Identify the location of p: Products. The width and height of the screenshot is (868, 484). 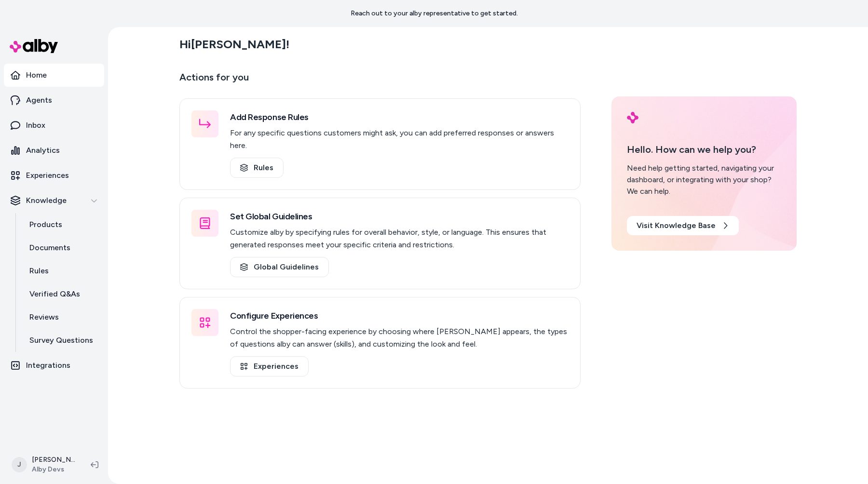
(46, 225).